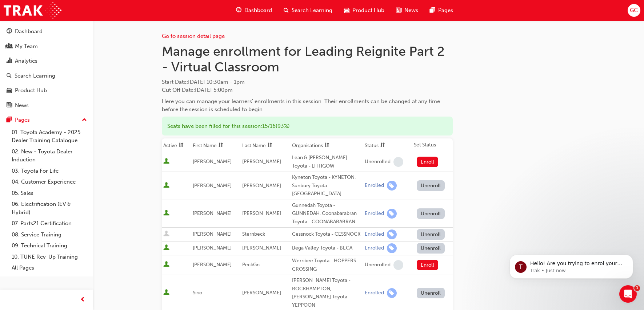  I want to click on a: pages-iconPages, so click(441, 10).